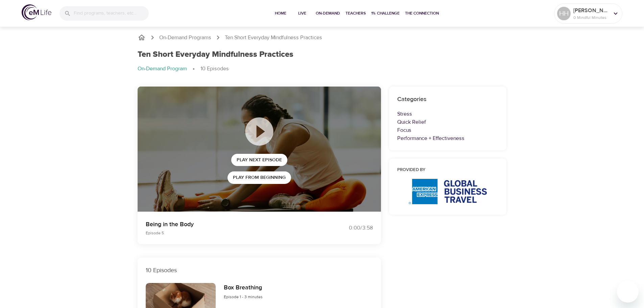 The height and width of the screenshot is (308, 644). Describe the element at coordinates (185, 37) in the screenshot. I see `p: On-Demand Programs` at that location.